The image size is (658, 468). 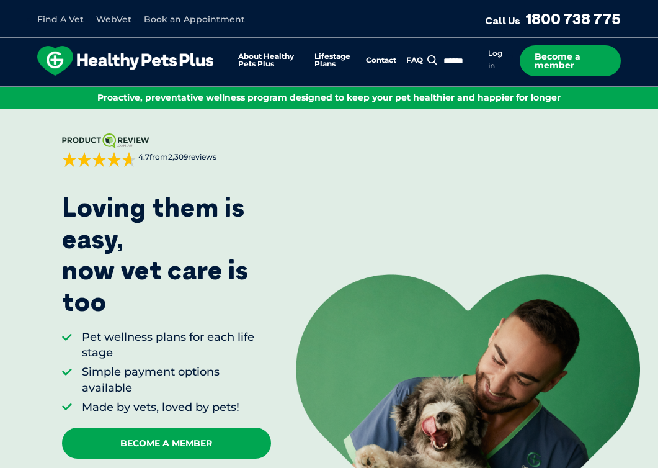 I want to click on a: Lifestage Plans, so click(x=335, y=60).